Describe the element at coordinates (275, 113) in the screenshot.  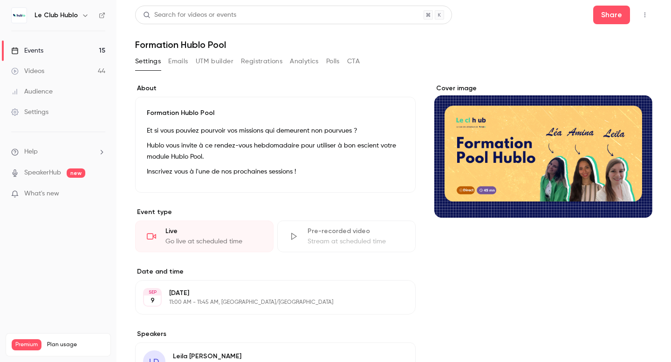
I see `p: Formation Hublo Pool` at that location.